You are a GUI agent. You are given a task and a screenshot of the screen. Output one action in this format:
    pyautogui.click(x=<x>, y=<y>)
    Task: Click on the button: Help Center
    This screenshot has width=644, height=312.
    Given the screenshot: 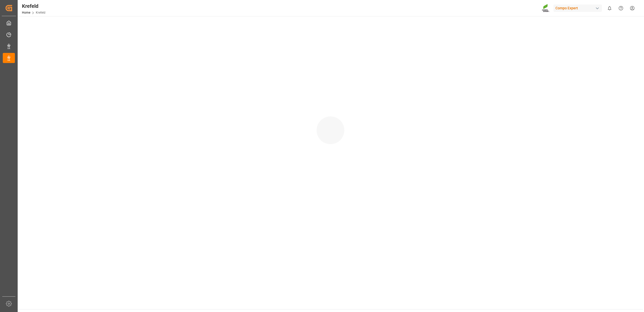 What is the action you would take?
    pyautogui.click(x=620, y=8)
    